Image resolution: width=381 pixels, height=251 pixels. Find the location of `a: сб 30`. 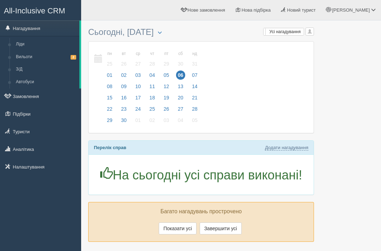

a: сб 30 is located at coordinates (181, 59).